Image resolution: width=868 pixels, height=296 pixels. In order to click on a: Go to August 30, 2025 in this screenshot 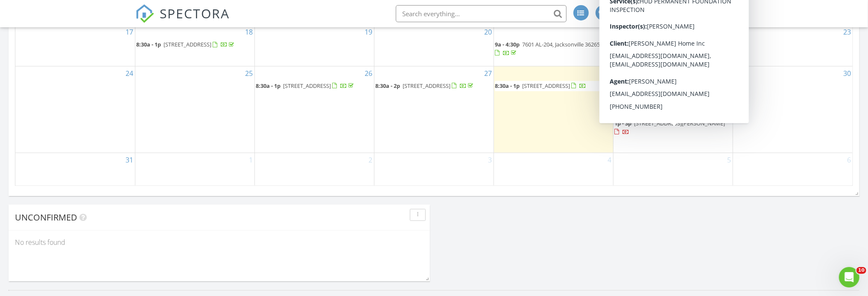, I will do `click(848, 73)`.